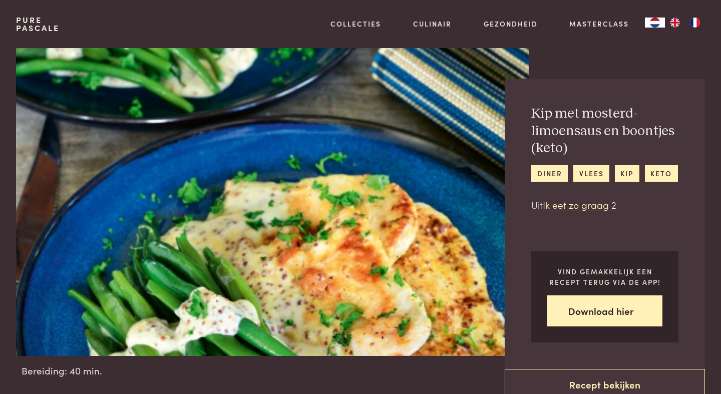  I want to click on aside: Language selected: Nederlands, so click(674, 23).